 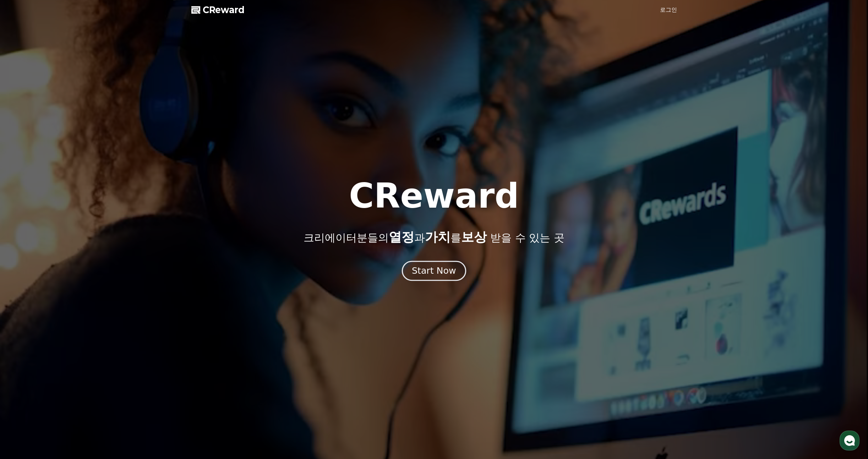 What do you see at coordinates (434, 271) in the screenshot?
I see `a: Start Now` at bounding box center [434, 271].